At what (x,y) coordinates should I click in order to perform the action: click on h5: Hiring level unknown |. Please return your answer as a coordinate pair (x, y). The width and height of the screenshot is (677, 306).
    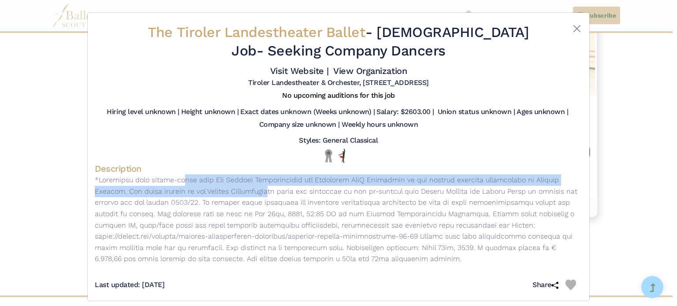
    Looking at the image, I should click on (143, 112).